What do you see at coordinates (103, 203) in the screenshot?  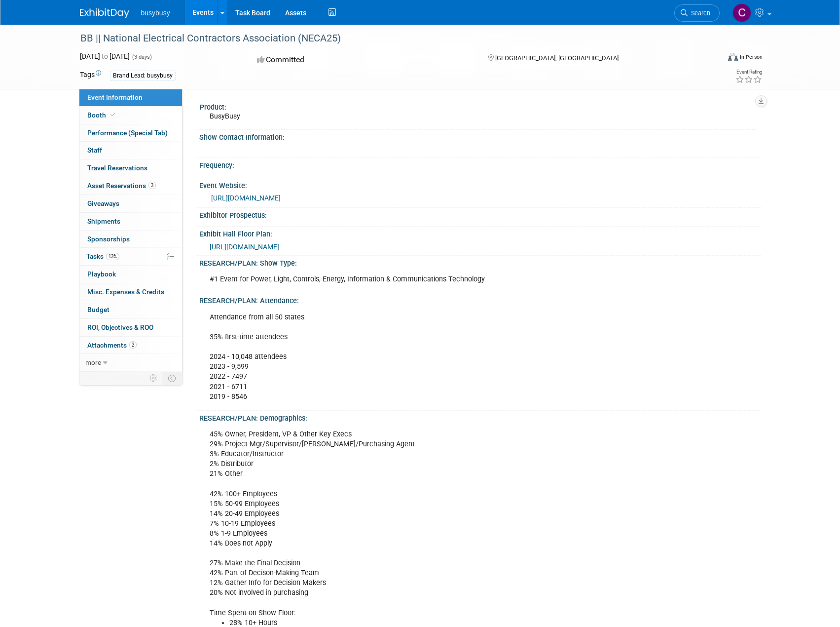 I see `span: Giveaways` at bounding box center [103, 203].